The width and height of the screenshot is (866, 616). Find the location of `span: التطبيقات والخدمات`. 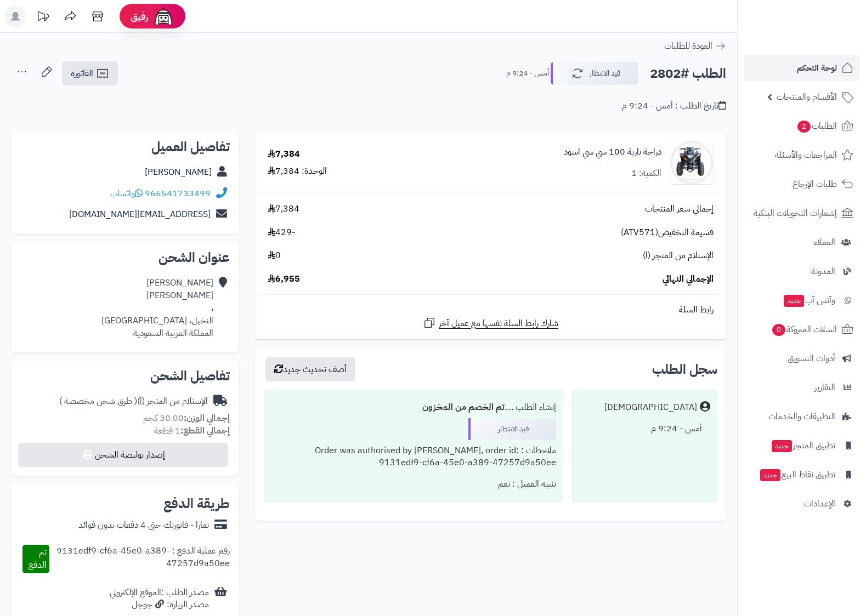

span: التطبيقات والخدمات is located at coordinates (802, 417).